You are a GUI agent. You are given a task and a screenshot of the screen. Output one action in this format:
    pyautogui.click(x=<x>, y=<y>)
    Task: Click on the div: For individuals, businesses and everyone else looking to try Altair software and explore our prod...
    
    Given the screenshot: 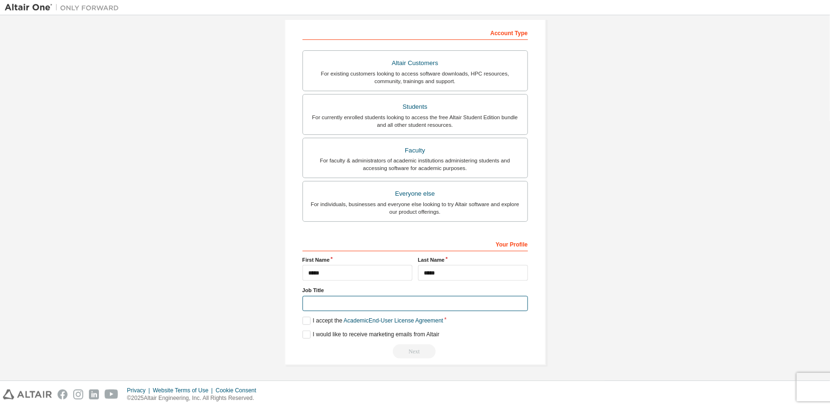 What is the action you would take?
    pyautogui.click(x=415, y=208)
    